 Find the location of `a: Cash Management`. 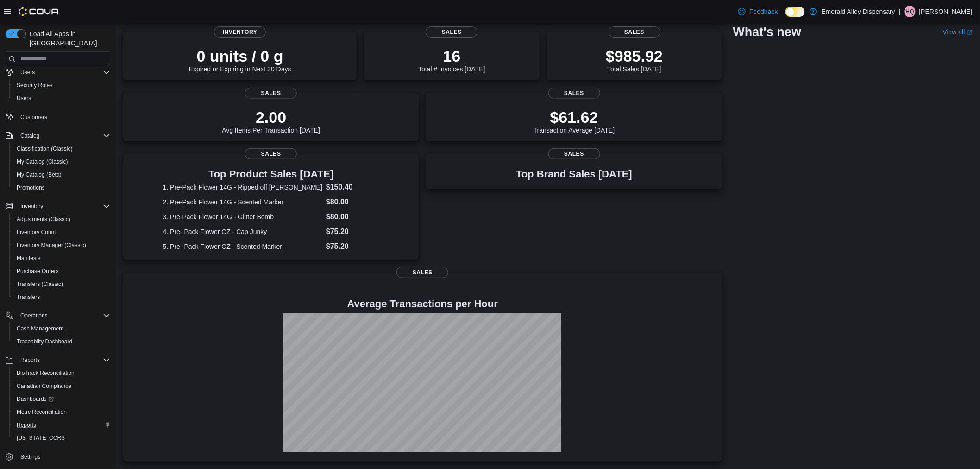

a: Cash Management is located at coordinates (39, 329).